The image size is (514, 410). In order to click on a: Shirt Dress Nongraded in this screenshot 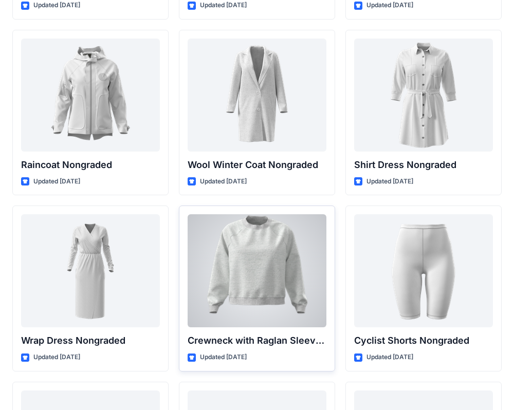, I will do `click(423, 95)`.